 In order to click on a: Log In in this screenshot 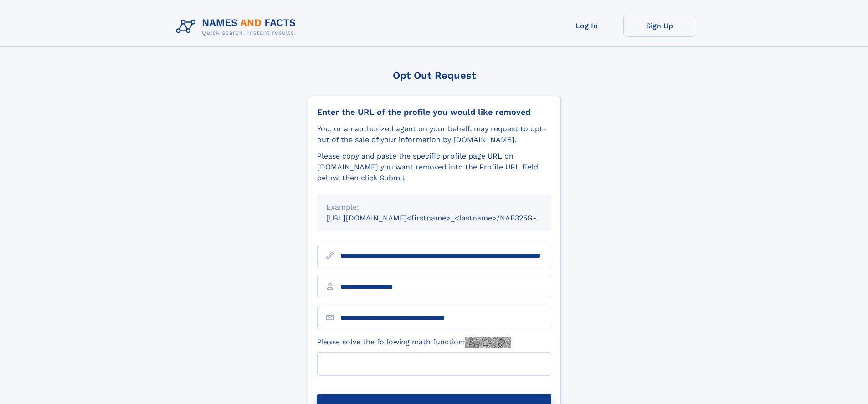, I will do `click(587, 26)`.